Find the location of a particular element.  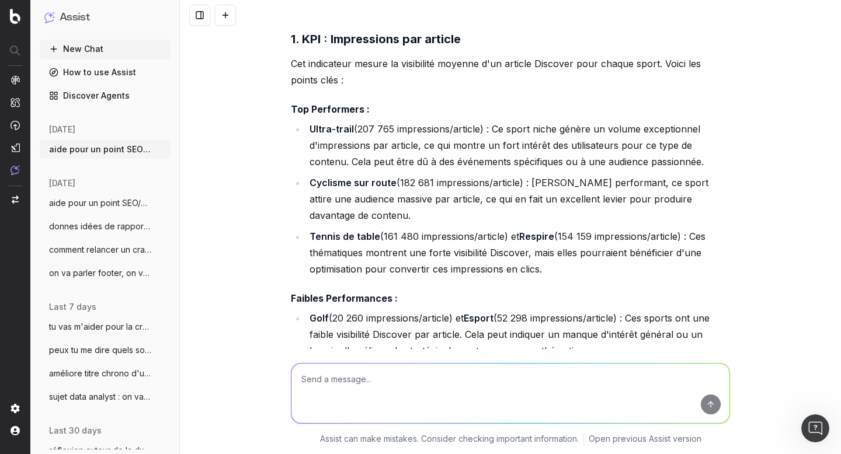

img: Studio is located at coordinates (15, 148).